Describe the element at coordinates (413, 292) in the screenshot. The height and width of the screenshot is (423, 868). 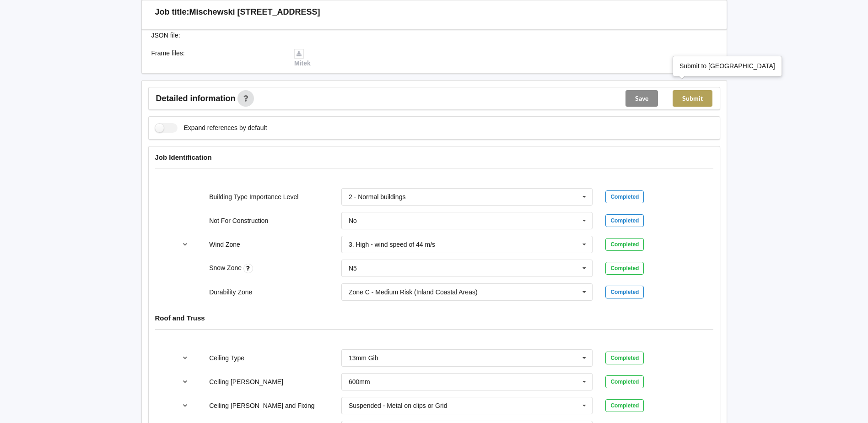
I see `div: Zone C - Medium Risk (Inland Coastal Areas)` at that location.